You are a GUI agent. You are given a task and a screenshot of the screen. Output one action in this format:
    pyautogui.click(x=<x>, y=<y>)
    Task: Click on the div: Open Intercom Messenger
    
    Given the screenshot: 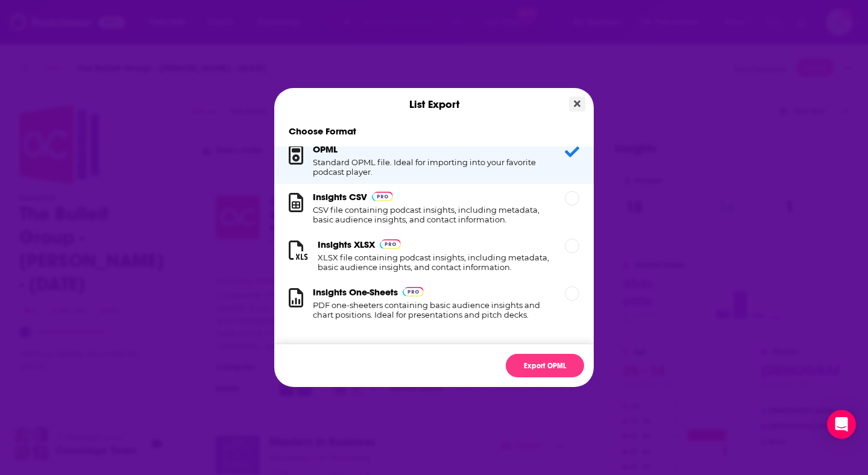 What is the action you would take?
    pyautogui.click(x=842, y=424)
    